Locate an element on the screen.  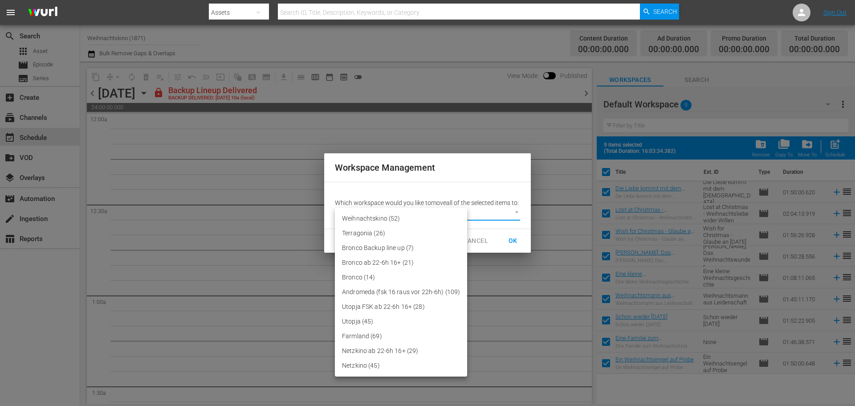
li: Bronco Backup line up (7) is located at coordinates (401, 248).